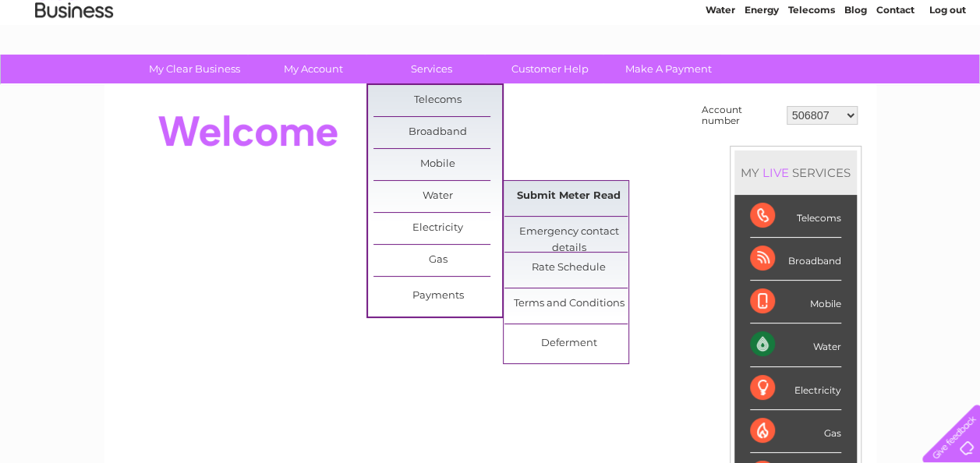 The image size is (980, 463). Describe the element at coordinates (795, 302) in the screenshot. I see `div: Mobile` at that location.